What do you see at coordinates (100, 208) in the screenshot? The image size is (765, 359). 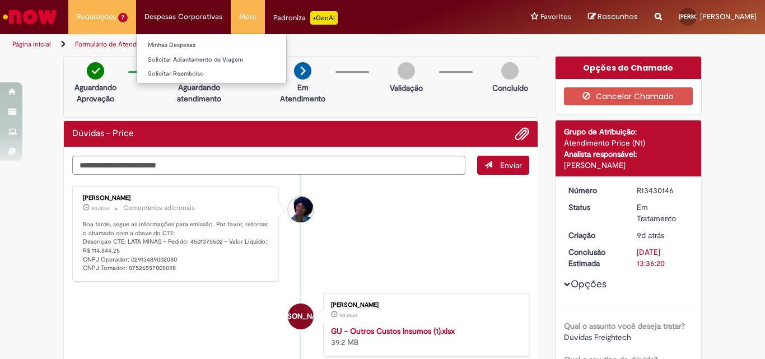 I see `time: 26/08/2025 15:57:19` at bounding box center [100, 208].